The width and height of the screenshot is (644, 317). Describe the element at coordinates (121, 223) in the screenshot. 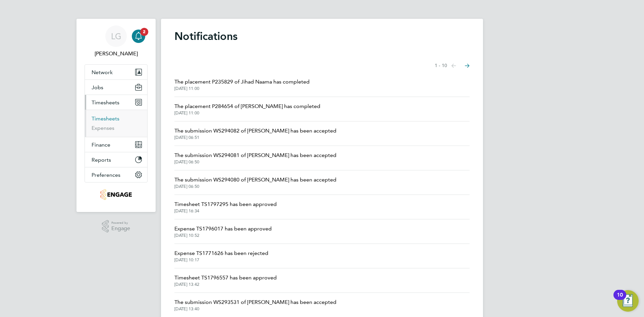

I see `span: Powered by` at that location.